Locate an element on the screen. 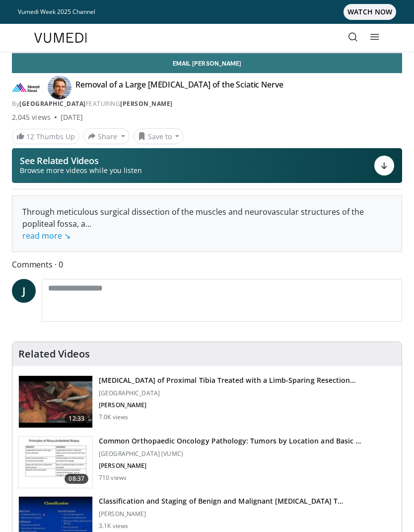 Image resolution: width=414 pixels, height=532 pixels. div: Through meticulous surgical dissection of the muscles and neurovascular structures of the poplite... is located at coordinates (207, 223).